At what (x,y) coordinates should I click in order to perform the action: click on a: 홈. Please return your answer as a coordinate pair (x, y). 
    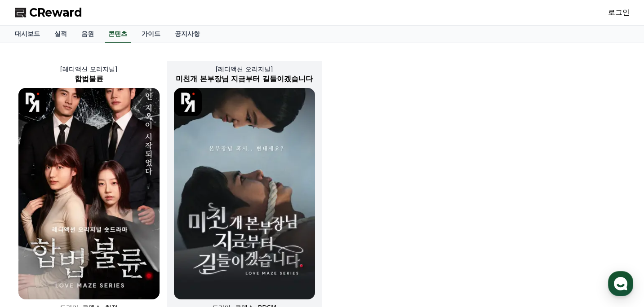
    Looking at the image, I should click on (31, 244).